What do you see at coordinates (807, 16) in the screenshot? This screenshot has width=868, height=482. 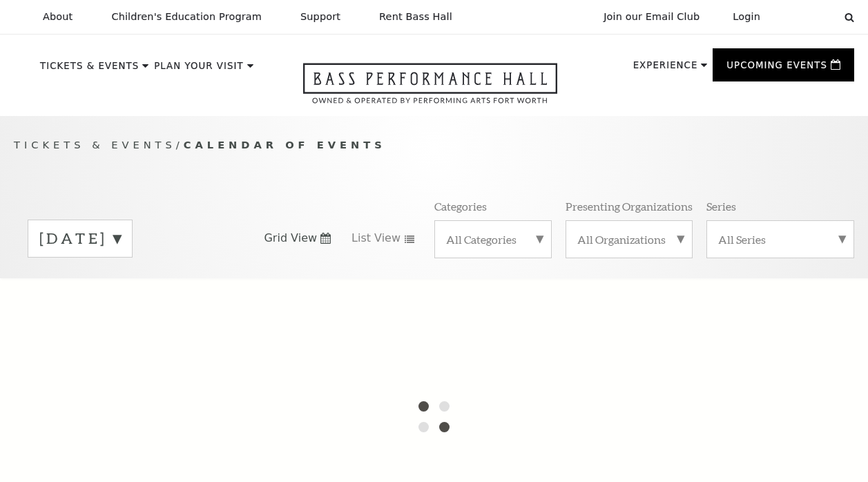 I see `select: Select:` at bounding box center [807, 16].